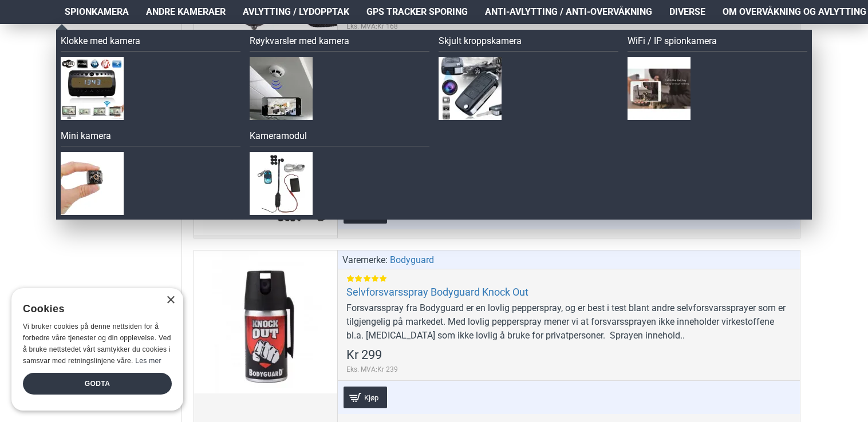 This screenshot has width=868, height=422. What do you see at coordinates (281, 184) in the screenshot?
I see `img: Kameramodul` at bounding box center [281, 184].